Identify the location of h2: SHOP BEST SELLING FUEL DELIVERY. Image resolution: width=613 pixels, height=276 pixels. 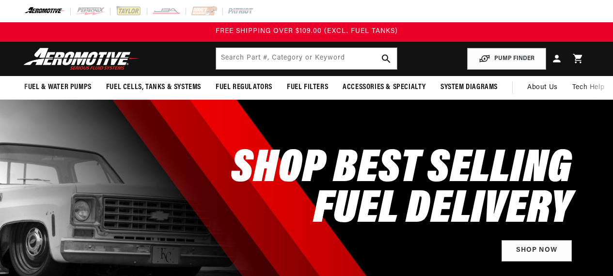
(401, 190).